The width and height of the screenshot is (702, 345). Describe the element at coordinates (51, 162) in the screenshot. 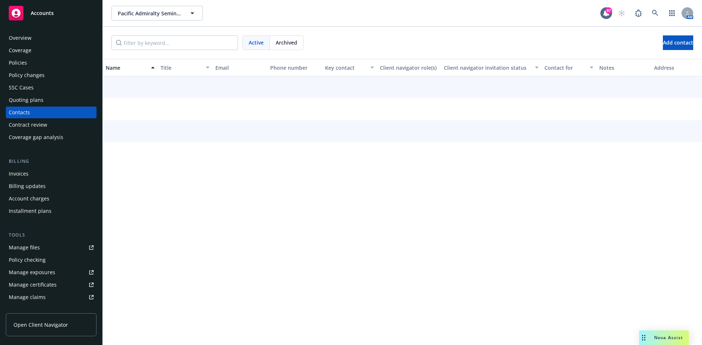

I see `div: Billing` at that location.